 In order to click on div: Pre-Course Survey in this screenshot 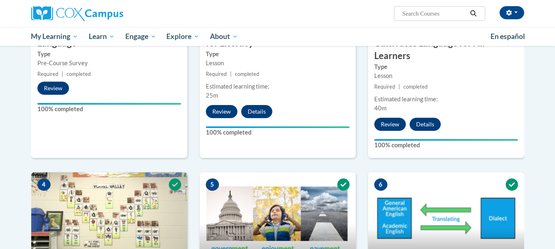, I will do `click(109, 63)`.